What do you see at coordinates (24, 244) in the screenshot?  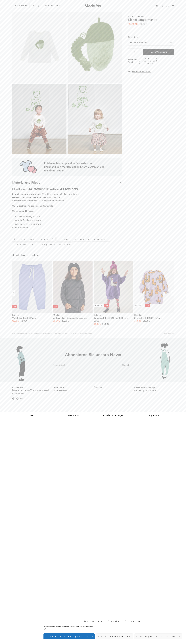 I see `a: Jahreszeiten` at bounding box center [24, 244].